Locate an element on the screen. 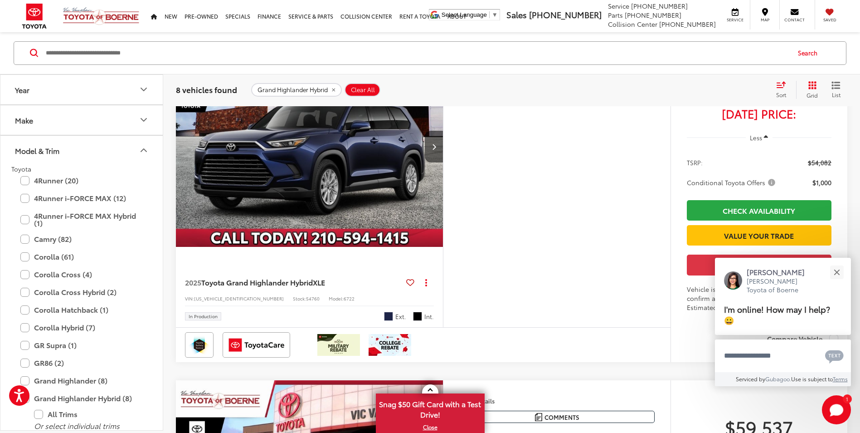 The width and height of the screenshot is (860, 433). span: Model: is located at coordinates (336, 298).